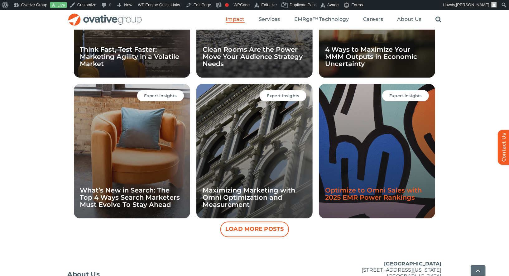 The image size is (509, 276). Describe the element at coordinates (333, 20) in the screenshot. I see `nav: Menu` at that location.